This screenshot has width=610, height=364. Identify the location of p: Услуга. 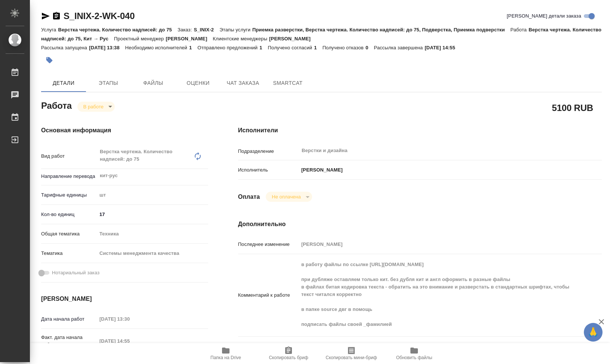
(49, 30).